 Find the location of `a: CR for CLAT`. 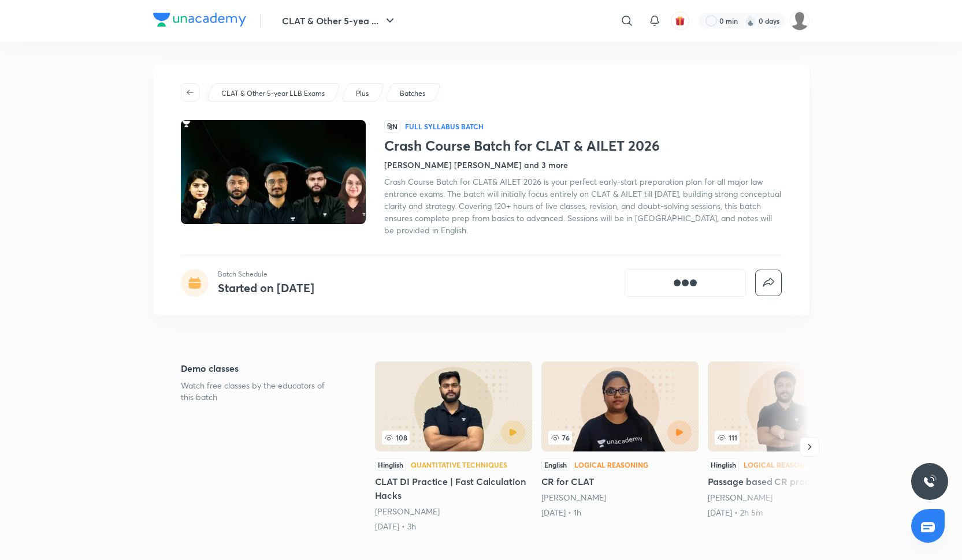

a: CR for CLAT is located at coordinates (620, 440).